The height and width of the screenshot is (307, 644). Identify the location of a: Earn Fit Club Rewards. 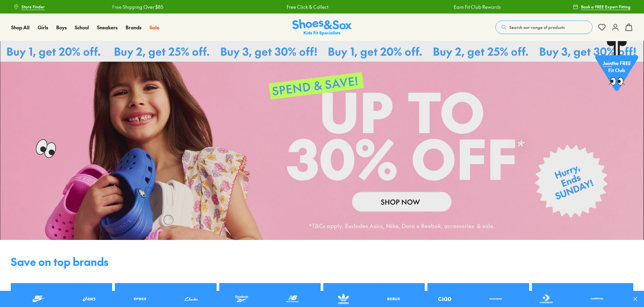
(477, 7).